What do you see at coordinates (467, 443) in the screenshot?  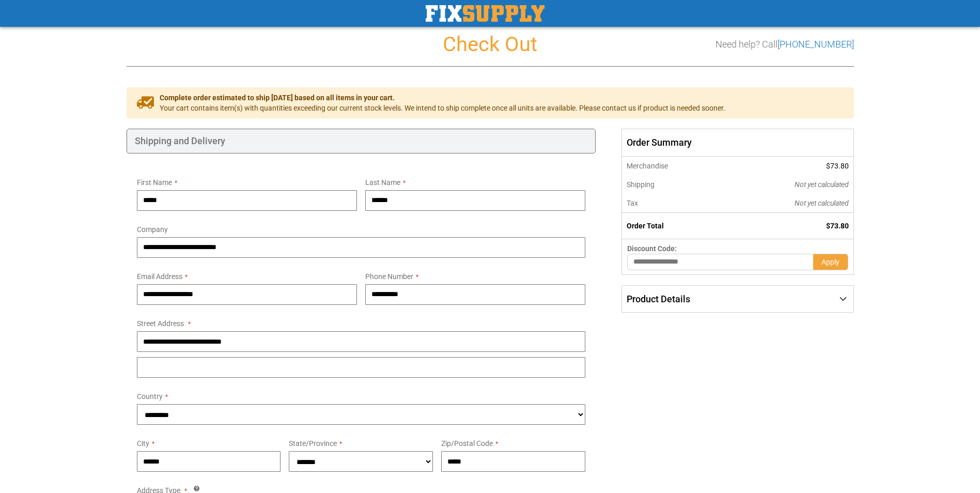 I see `span: Zip/Postal Code` at bounding box center [467, 443].